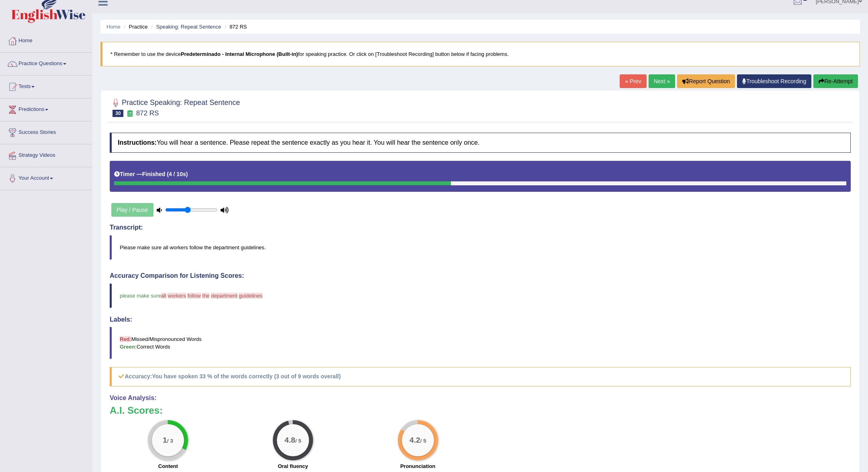  I want to click on blockquote: Missed/Mispronounced Words Correct Words, so click(480, 343).